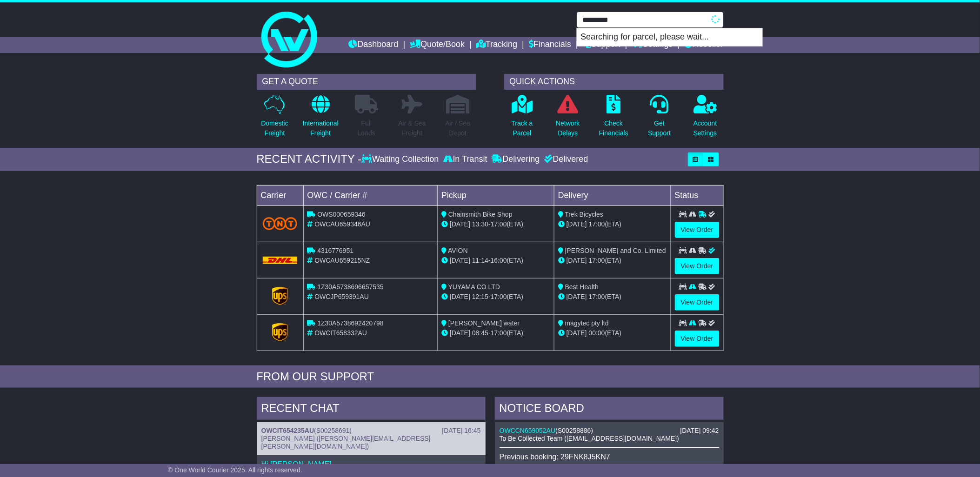 The height and width of the screenshot is (477, 980). I want to click on p: Get Support, so click(659, 128).